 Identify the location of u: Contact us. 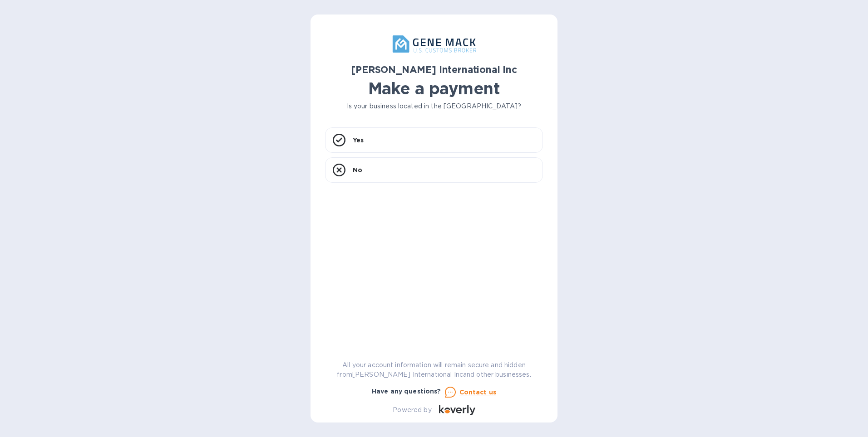
(478, 392).